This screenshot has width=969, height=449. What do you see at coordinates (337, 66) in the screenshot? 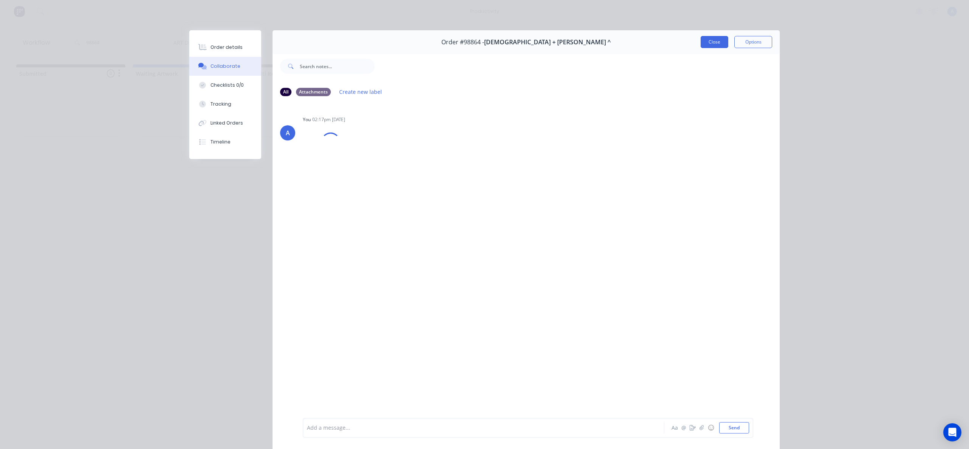
I see `input: Search notes...` at bounding box center [337, 66].